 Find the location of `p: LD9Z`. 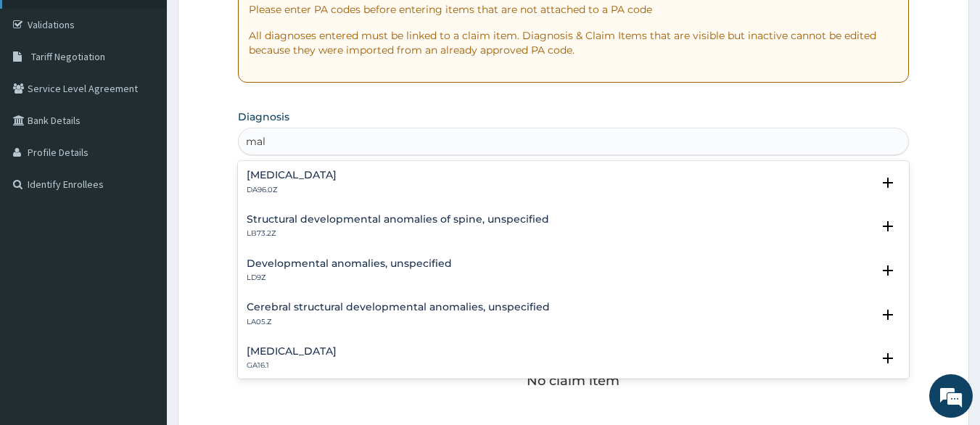

p: LD9Z is located at coordinates (349, 278).